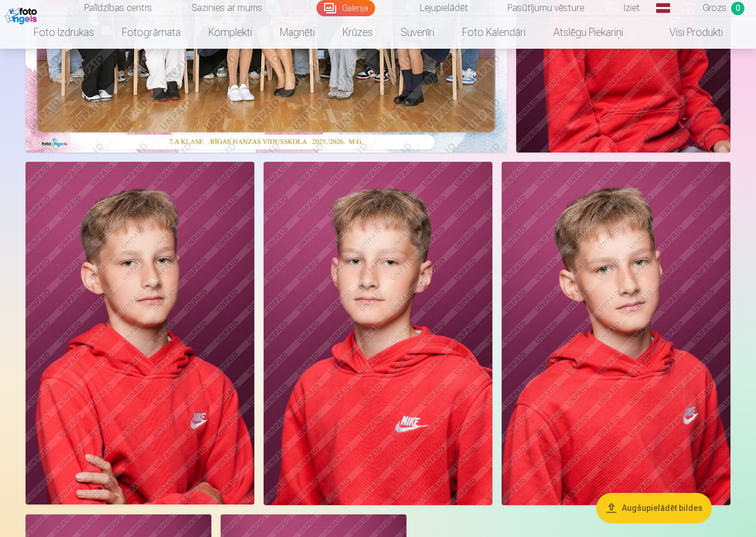 This screenshot has width=756, height=537. Describe the element at coordinates (714, 8) in the screenshot. I see `span: Grozs` at that location.